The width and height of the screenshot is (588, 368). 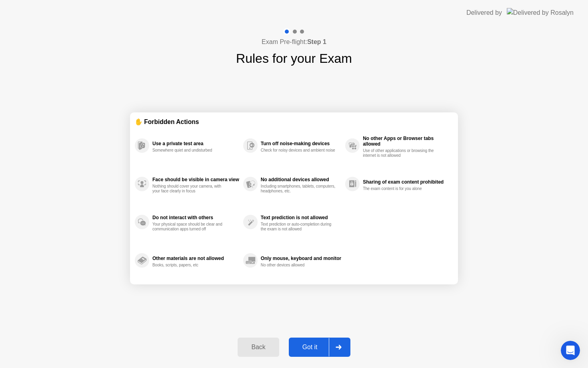 What do you see at coordinates (10, 315) in the screenshot?
I see `span: neutral face reaction` at bounding box center [10, 315].